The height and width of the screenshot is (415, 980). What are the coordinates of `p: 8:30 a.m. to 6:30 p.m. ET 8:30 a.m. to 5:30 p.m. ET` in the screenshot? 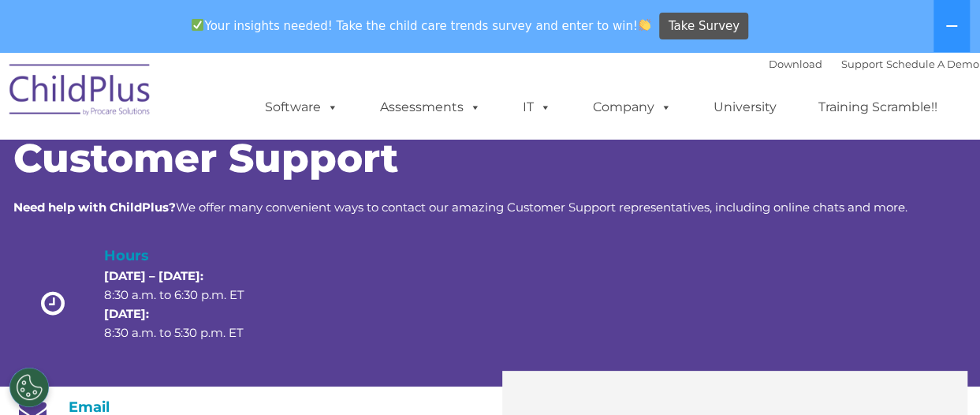 It's located at (188, 304).